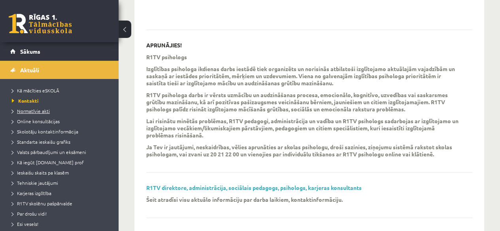 This screenshot has width=500, height=231. I want to click on a: Normatīvie akti, so click(61, 111).